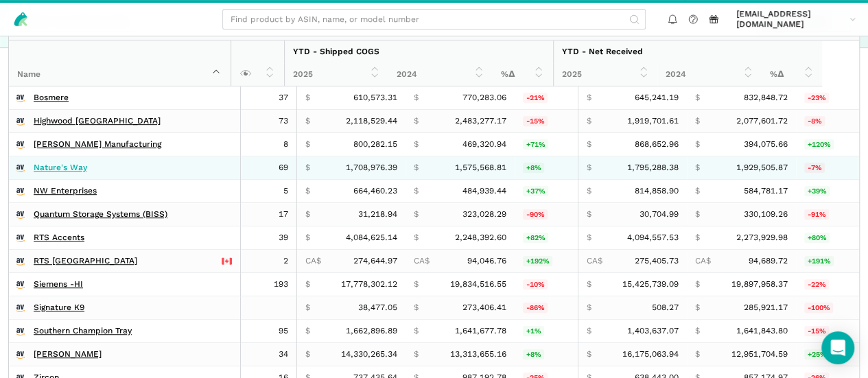 The width and height of the screenshot is (868, 378). What do you see at coordinates (819, 307) in the screenshot?
I see `span: -100%` at bounding box center [819, 307].